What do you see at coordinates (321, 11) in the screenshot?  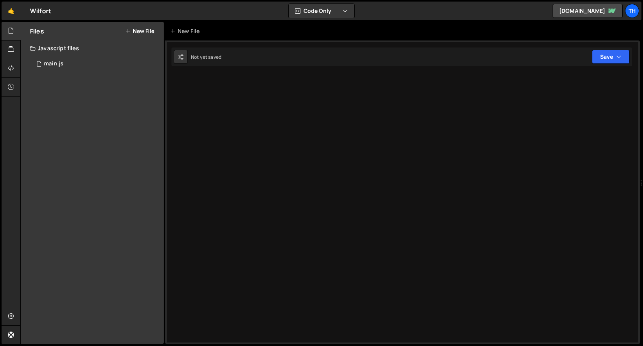 I see `button: Code Only` at bounding box center [321, 11].